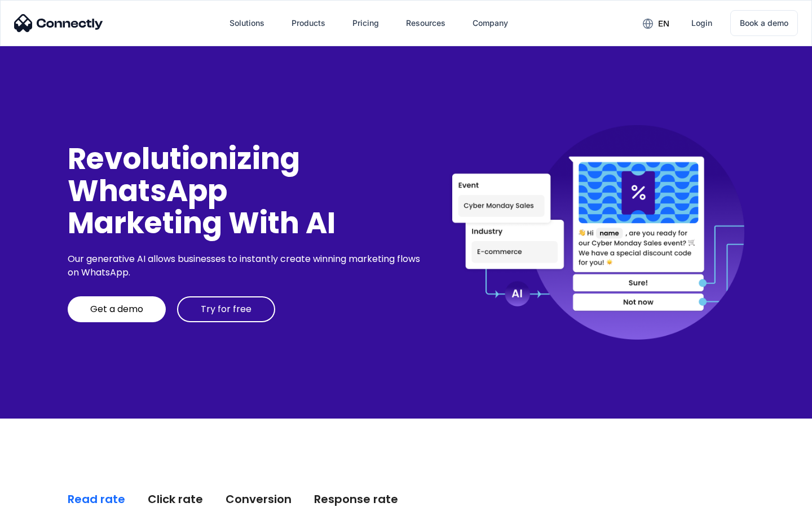 The height and width of the screenshot is (507, 812). I want to click on aside: Language selected: English, so click(39, 495).